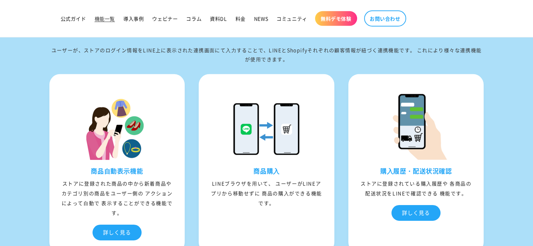 This screenshot has height=246, width=533. Describe the element at coordinates (416, 189) in the screenshot. I see `div: ストアに登録されている購⼊履歴や 各商品の配送状況をLINEで確認できる 機能です。` at that location.